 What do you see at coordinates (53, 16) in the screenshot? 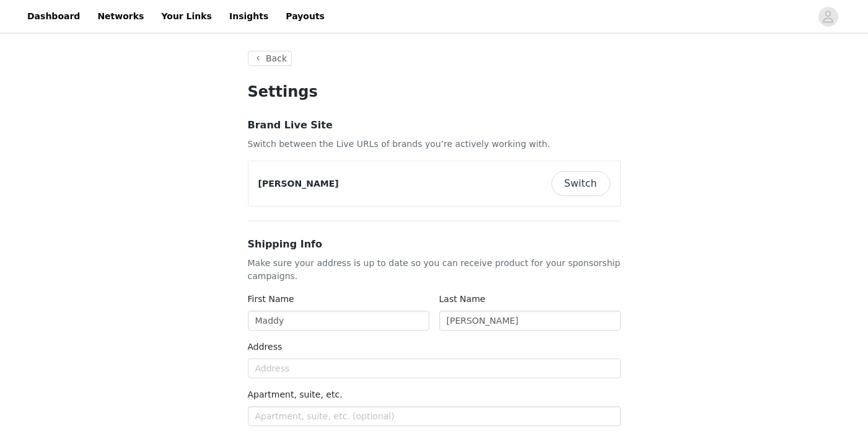
I see `a: Dashboard` at bounding box center [53, 16].